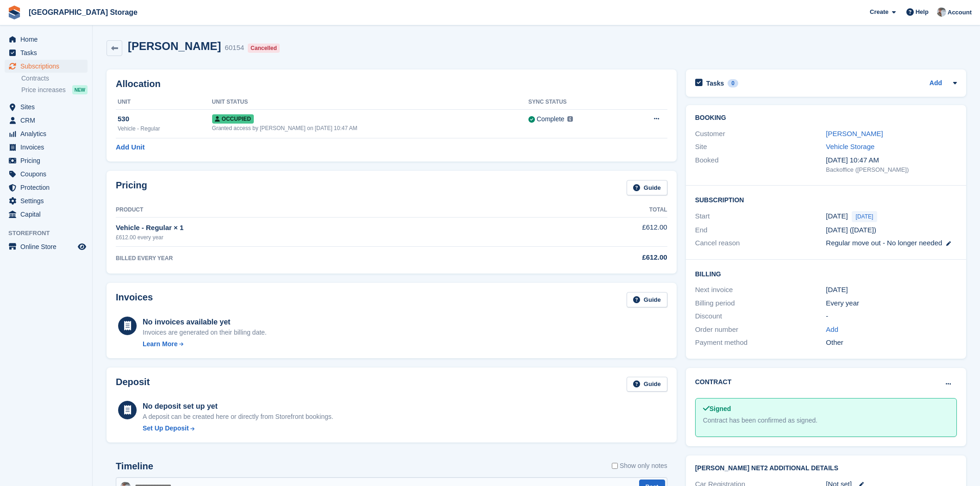 This screenshot has width=980, height=486. What do you see at coordinates (48, 39) in the screenshot?
I see `span: Home` at bounding box center [48, 39].